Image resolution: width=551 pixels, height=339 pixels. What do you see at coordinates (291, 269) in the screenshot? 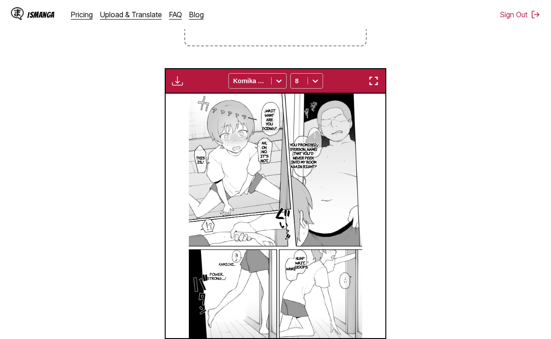
I see `p: What...?` at bounding box center [291, 269].